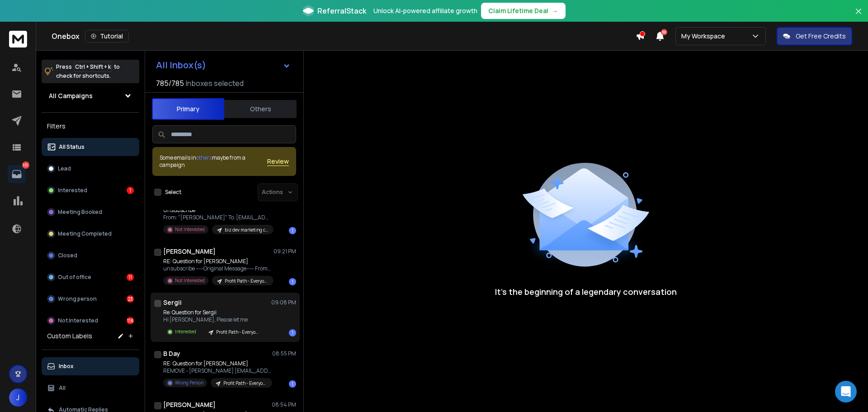  Describe the element at coordinates (846, 392) in the screenshot. I see `div: Open Intercom Messenger` at that location.